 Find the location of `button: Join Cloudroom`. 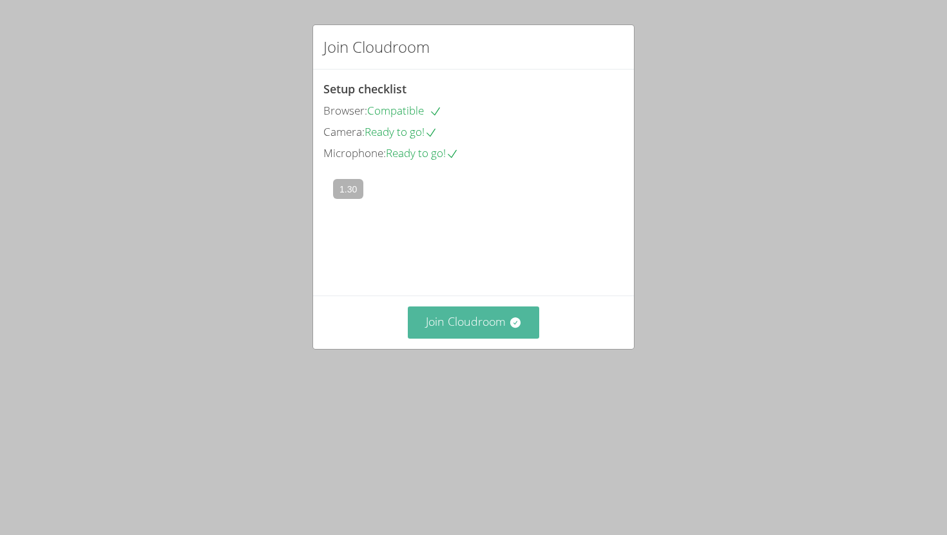

button: Join Cloudroom is located at coordinates (473, 322).